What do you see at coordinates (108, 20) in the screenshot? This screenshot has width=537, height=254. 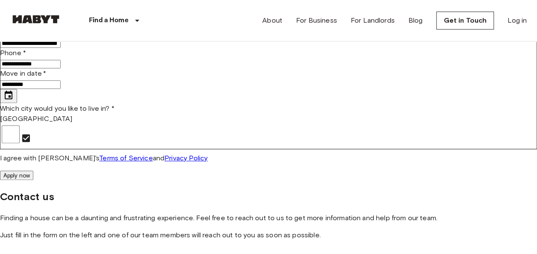 I see `p: Find a Home` at bounding box center [108, 20].